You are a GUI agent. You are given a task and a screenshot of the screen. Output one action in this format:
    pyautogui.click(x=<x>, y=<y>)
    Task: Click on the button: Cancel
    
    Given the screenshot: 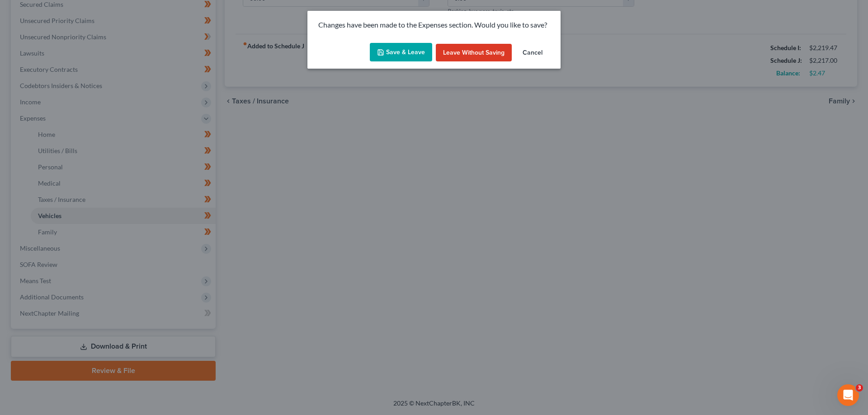 What is the action you would take?
    pyautogui.click(x=533, y=53)
    